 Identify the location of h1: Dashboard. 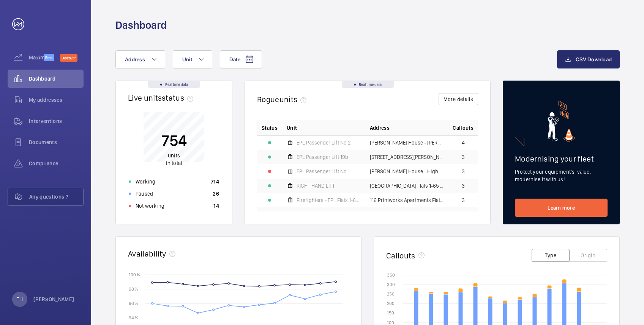
(141, 25).